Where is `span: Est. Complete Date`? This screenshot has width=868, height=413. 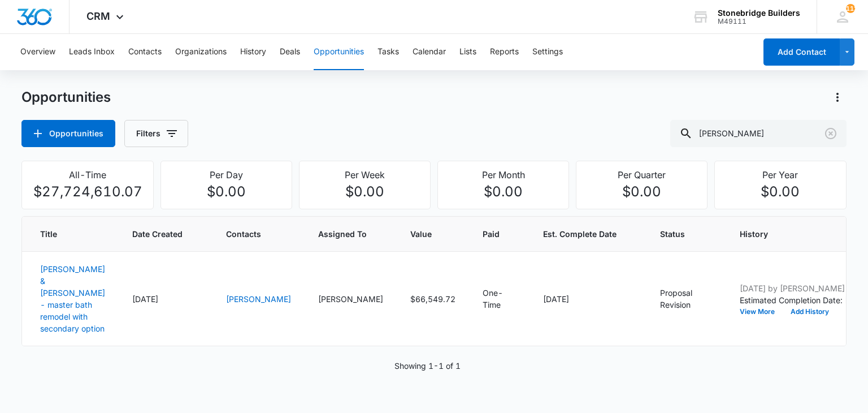 span: Est. Complete Date is located at coordinates (579, 234).